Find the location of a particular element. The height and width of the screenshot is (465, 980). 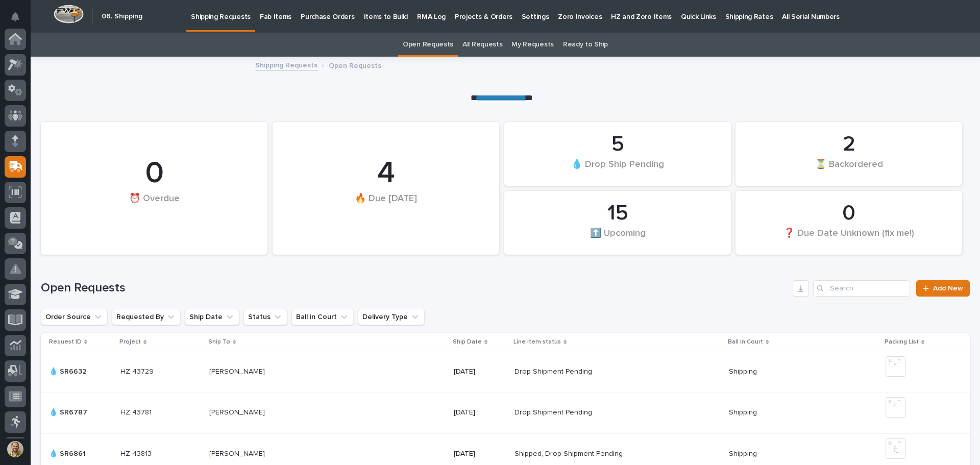

p: Ball in Court is located at coordinates (745, 342).